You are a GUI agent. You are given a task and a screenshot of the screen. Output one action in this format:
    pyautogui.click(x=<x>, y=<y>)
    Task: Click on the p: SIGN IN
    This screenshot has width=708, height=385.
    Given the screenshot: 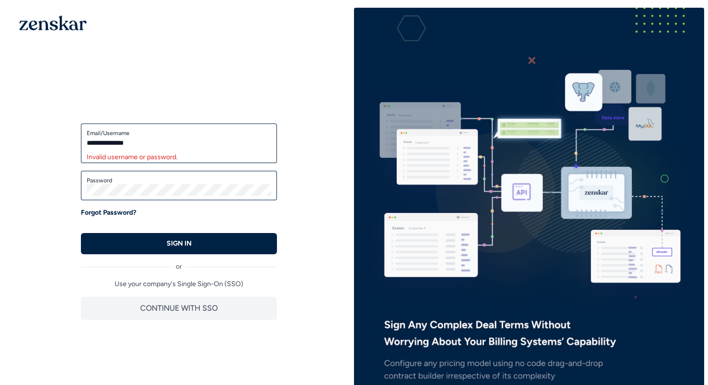 What is the action you would take?
    pyautogui.click(x=179, y=243)
    